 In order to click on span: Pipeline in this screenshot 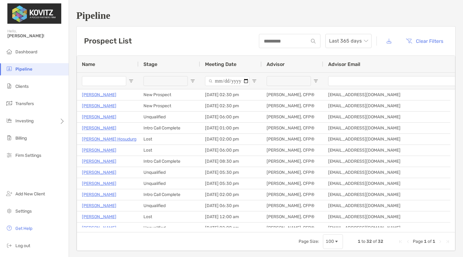, I will do `click(24, 69)`.